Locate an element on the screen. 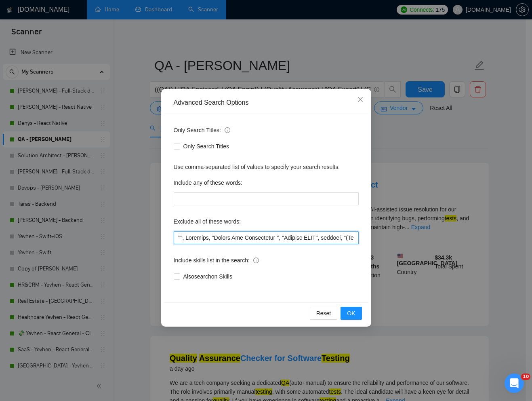 The width and height of the screenshot is (532, 401). button: Close is located at coordinates (360, 100).